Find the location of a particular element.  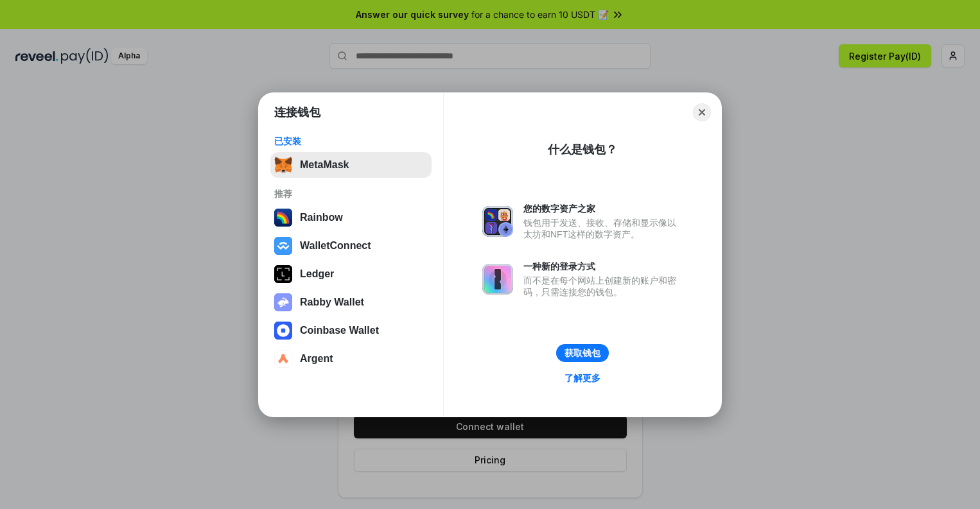

button: Coinbase Wallet is located at coordinates (350, 331).